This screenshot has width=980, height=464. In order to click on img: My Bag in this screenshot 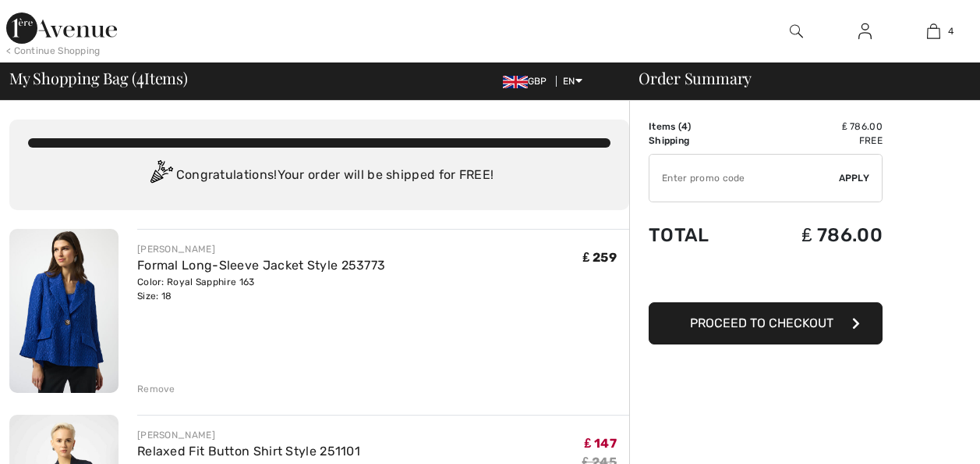, I will do `click(933, 32)`.